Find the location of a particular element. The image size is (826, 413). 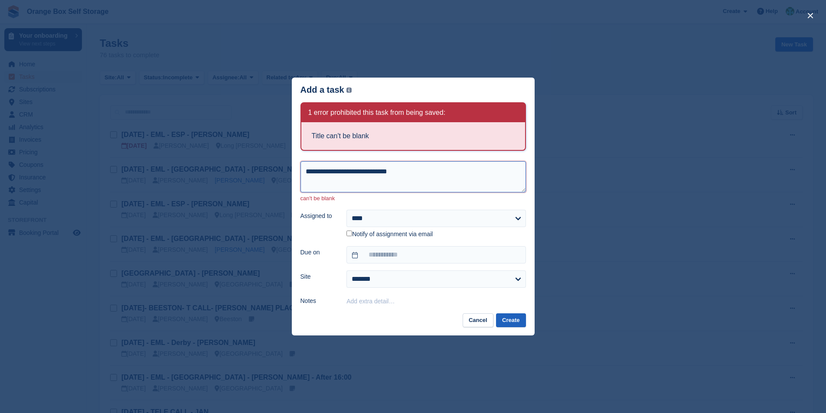

label: Notes is located at coordinates (318, 301).